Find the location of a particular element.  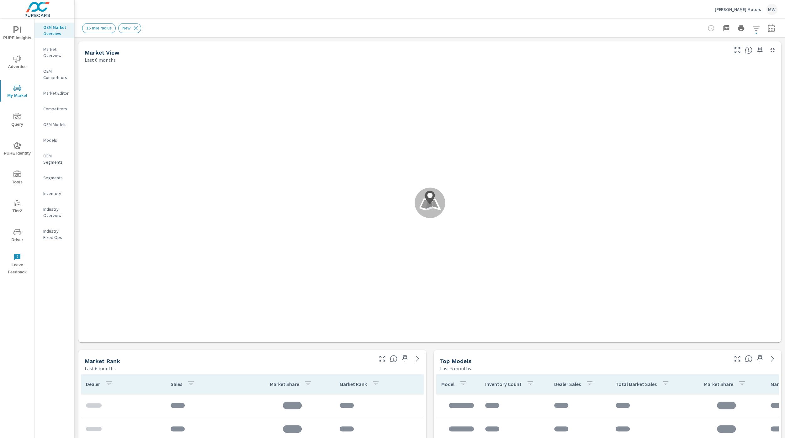

p: Total Market Sales is located at coordinates (636, 384).